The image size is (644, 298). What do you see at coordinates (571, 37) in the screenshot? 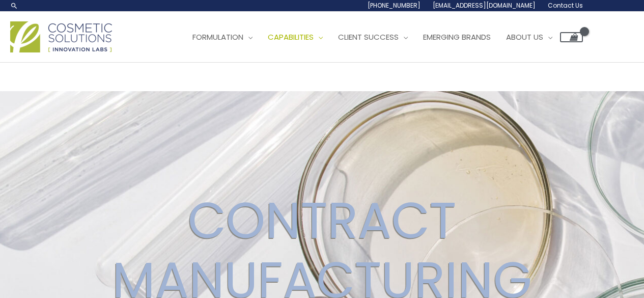
I see `a: View Shopping Cart, empty` at bounding box center [571, 37].